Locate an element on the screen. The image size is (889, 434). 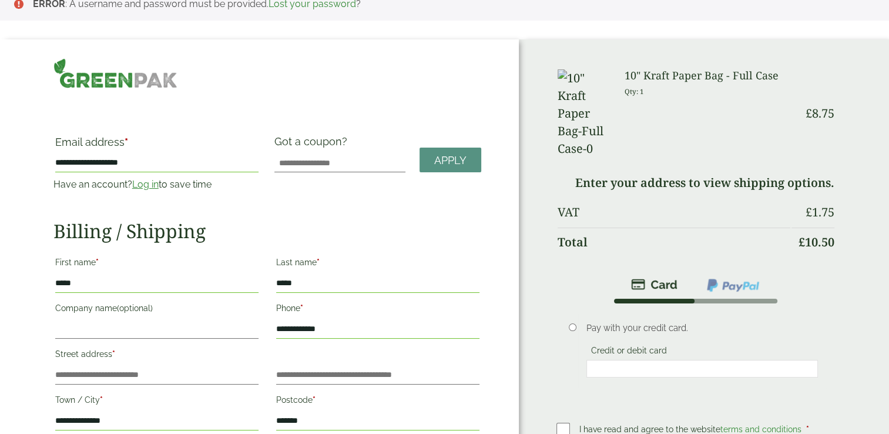
label: Town / City is located at coordinates (157, 401).